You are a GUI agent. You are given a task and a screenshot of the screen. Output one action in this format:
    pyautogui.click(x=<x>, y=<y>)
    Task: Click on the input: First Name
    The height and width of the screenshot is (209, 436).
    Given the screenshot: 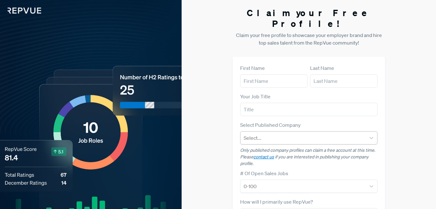 What is the action you would take?
    pyautogui.click(x=274, y=81)
    